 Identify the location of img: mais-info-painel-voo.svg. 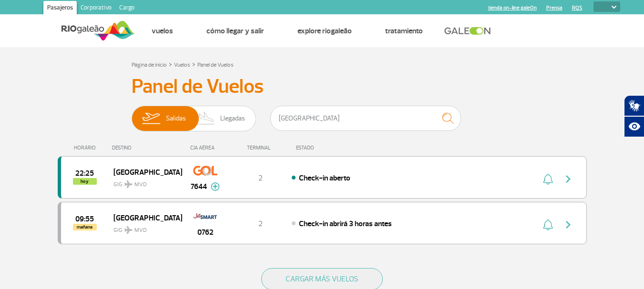
(215, 187).